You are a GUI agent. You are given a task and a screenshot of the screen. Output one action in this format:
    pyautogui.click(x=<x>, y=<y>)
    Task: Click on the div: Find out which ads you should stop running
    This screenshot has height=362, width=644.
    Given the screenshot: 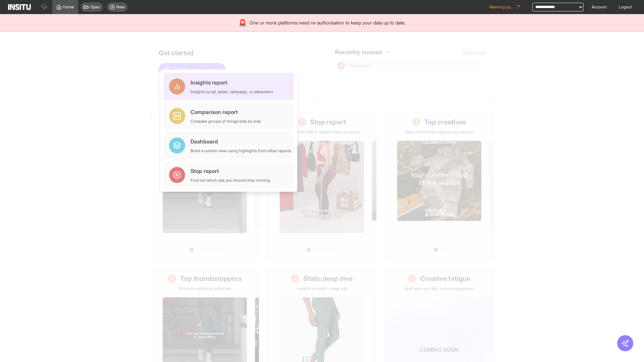 What is the action you would take?
    pyautogui.click(x=230, y=181)
    